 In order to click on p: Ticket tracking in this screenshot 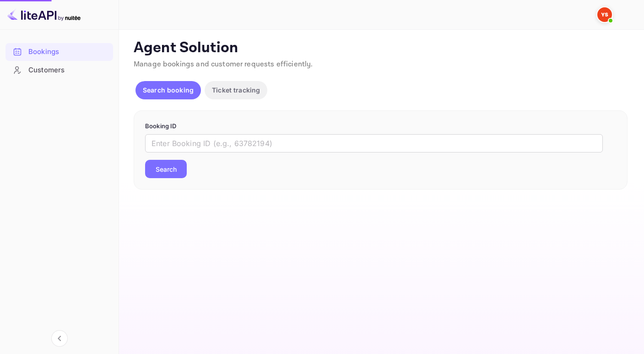, I will do `click(236, 90)`.